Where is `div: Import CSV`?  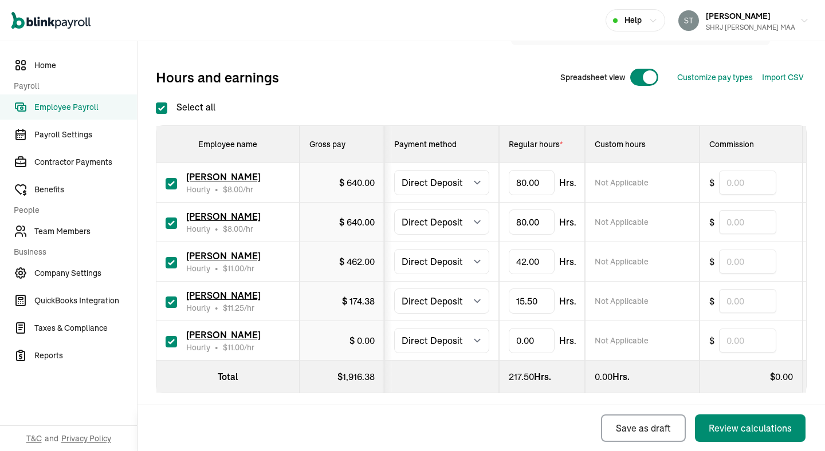 div: Import CSV is located at coordinates (782, 77).